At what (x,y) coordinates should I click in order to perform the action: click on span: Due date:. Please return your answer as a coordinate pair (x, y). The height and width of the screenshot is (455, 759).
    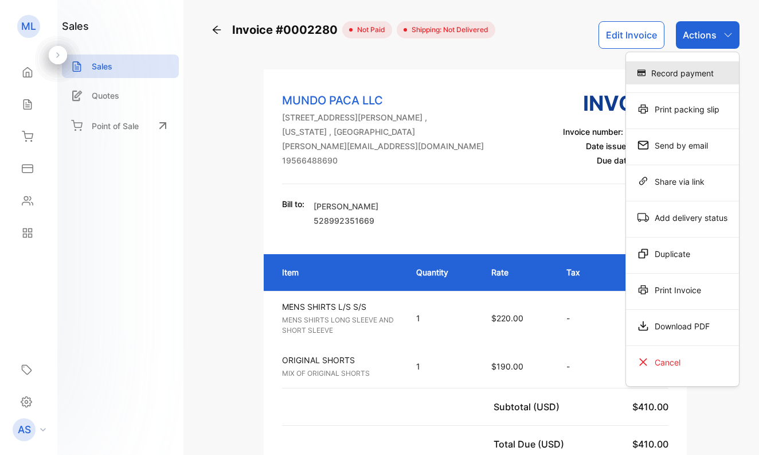
    Looking at the image, I should click on (615, 160).